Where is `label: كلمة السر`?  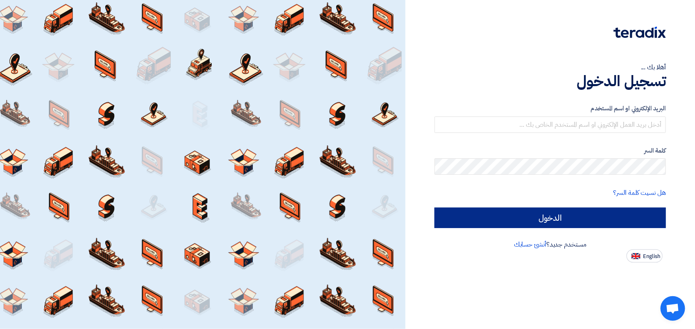 label: كلمة السر is located at coordinates (550, 150).